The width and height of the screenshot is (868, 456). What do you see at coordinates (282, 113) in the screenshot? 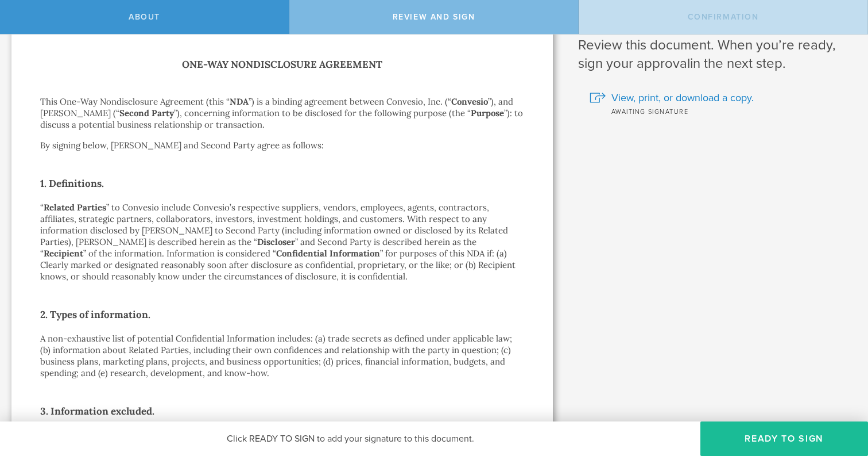
I see `p: This One-Way Nondisclosure Agreement (this “ ”) is a binding agreement between Convesio, Inc. (“ ...` at bounding box center [282, 113].